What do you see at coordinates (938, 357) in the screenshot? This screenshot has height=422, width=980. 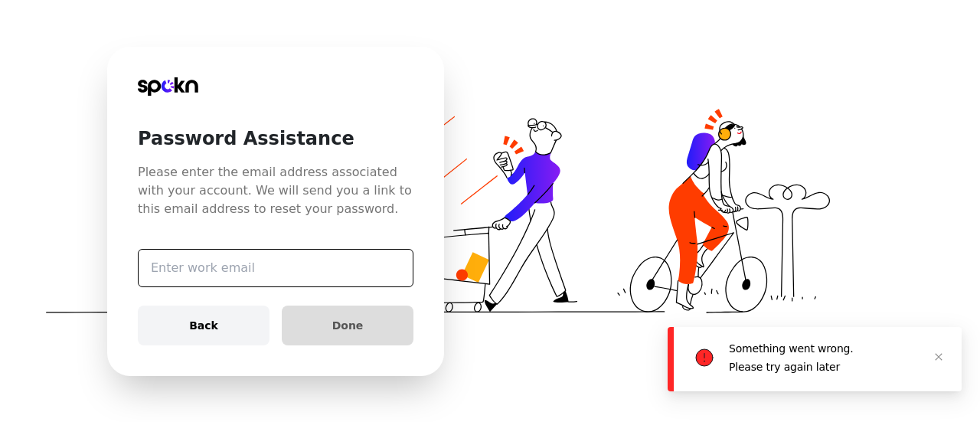 I see `span: close` at bounding box center [938, 357].